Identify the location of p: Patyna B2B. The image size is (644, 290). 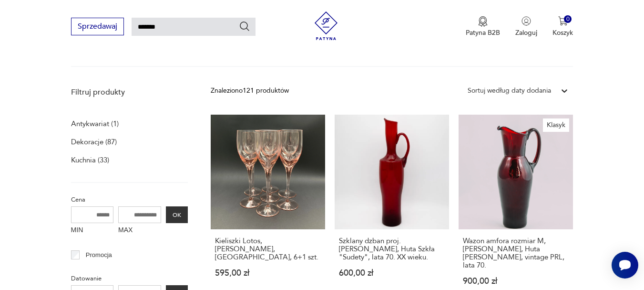
(483, 33).